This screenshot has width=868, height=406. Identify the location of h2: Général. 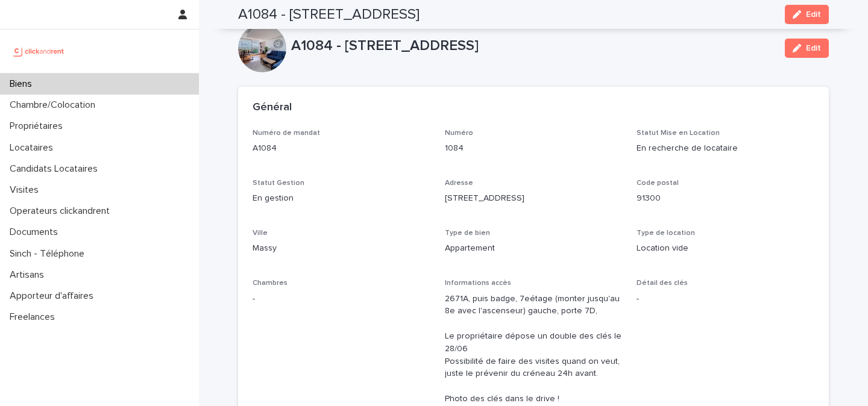
(271, 108).